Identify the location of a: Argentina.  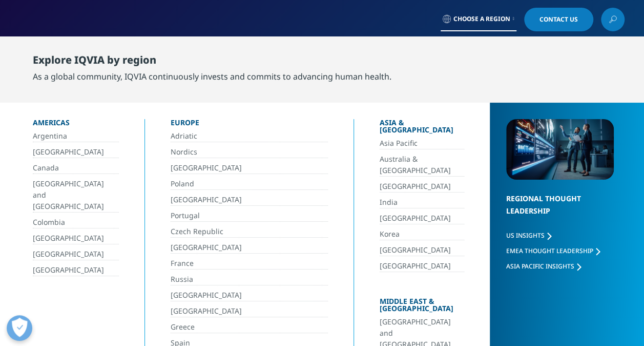
(76, 136).